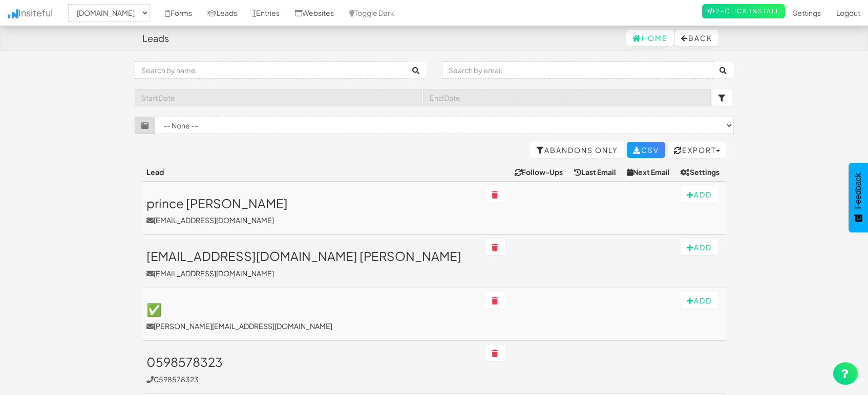 The image size is (868, 395). I want to click on h4: Leads, so click(155, 39).